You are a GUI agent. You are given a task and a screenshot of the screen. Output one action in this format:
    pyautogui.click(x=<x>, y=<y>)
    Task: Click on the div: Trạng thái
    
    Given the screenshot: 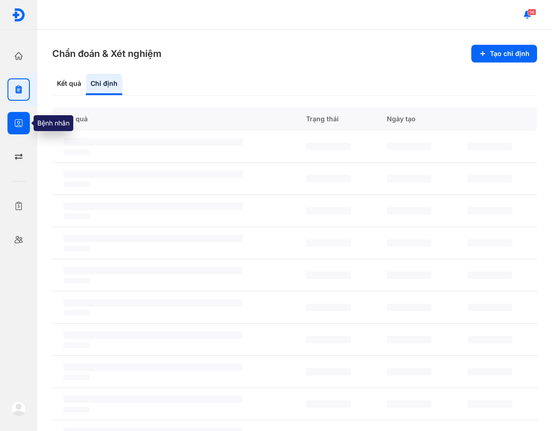 What is the action you would take?
    pyautogui.click(x=335, y=119)
    